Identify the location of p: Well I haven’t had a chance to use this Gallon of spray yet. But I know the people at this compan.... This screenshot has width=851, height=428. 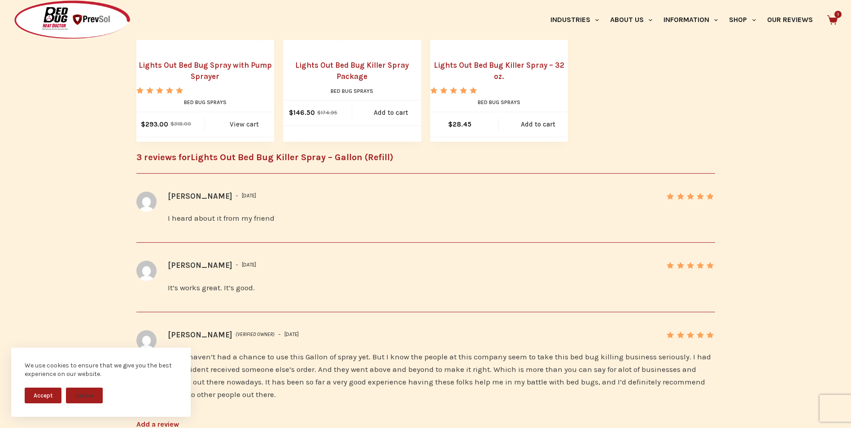
(441, 375).